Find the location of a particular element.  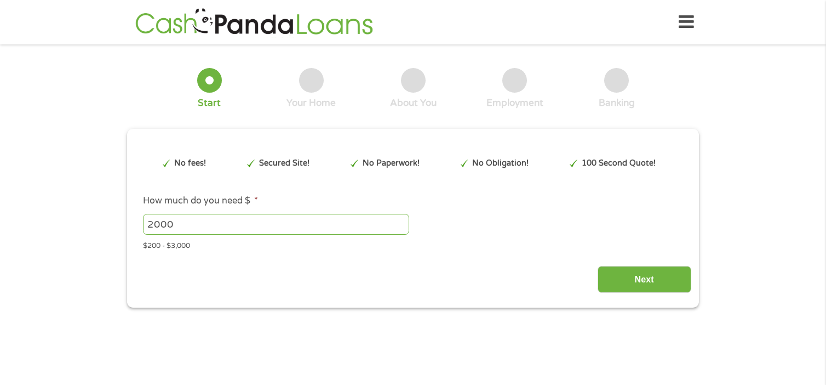

p: 100 Second Quote! is located at coordinates (619, 163).